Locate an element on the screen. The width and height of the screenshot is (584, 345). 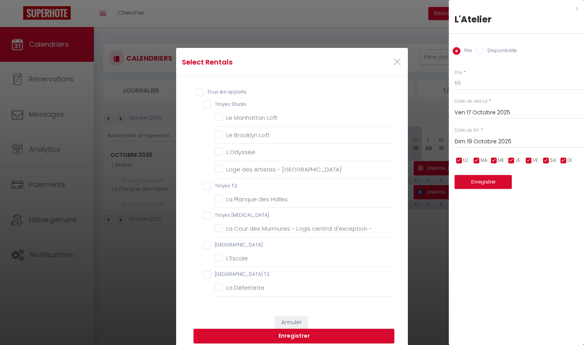
label: Date de fin is located at coordinates (467, 130).